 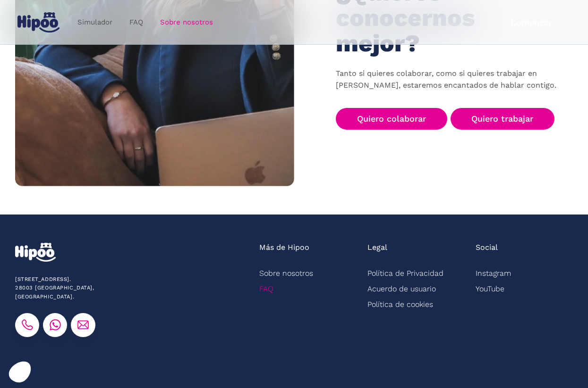 What do you see at coordinates (490, 288) in the screenshot?
I see `a: YouTube` at bounding box center [490, 288].